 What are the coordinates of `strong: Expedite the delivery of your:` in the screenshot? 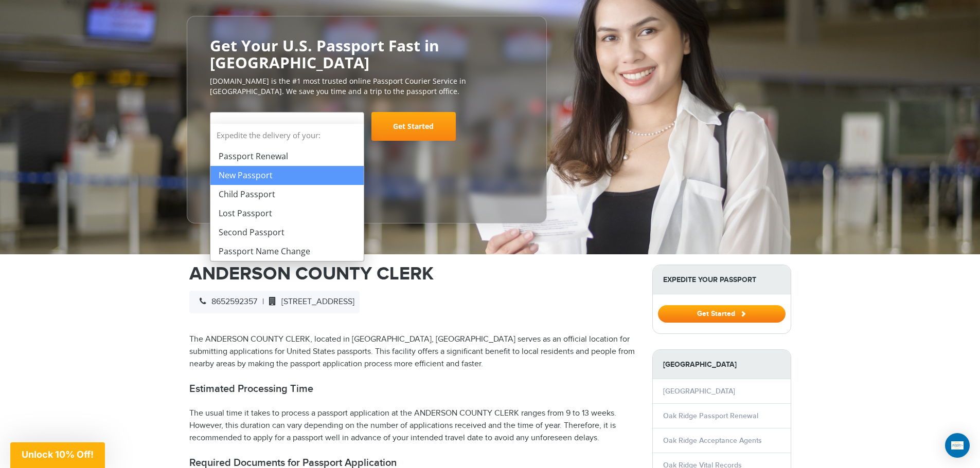 It's located at (287, 136).